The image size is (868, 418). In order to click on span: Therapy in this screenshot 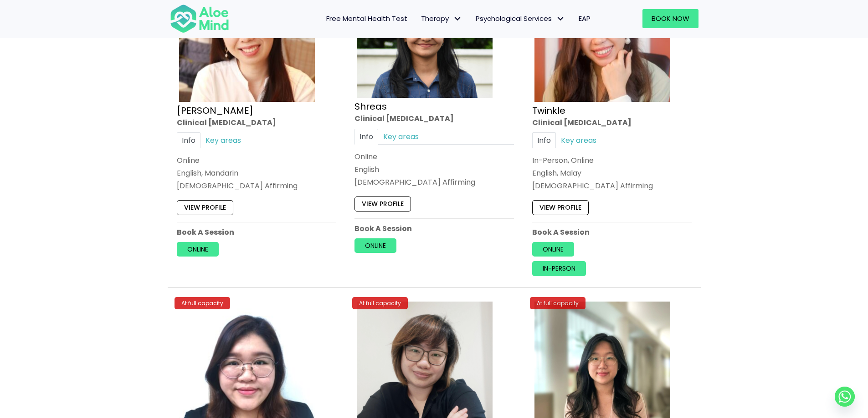, I will do `click(441, 19)`.